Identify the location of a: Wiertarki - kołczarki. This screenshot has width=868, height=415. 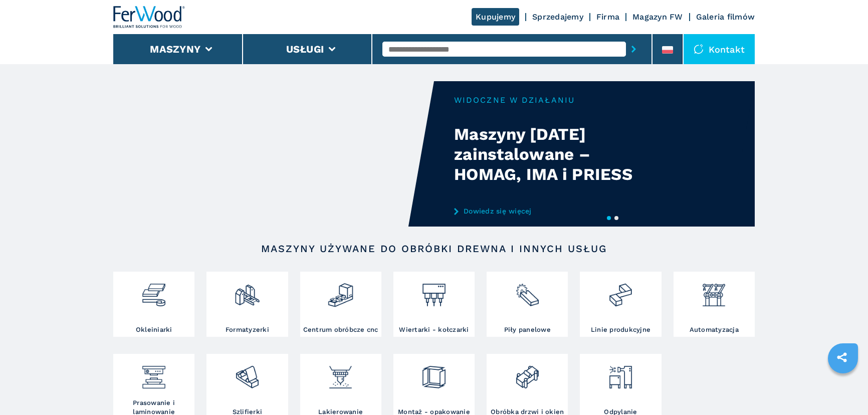
(434, 304).